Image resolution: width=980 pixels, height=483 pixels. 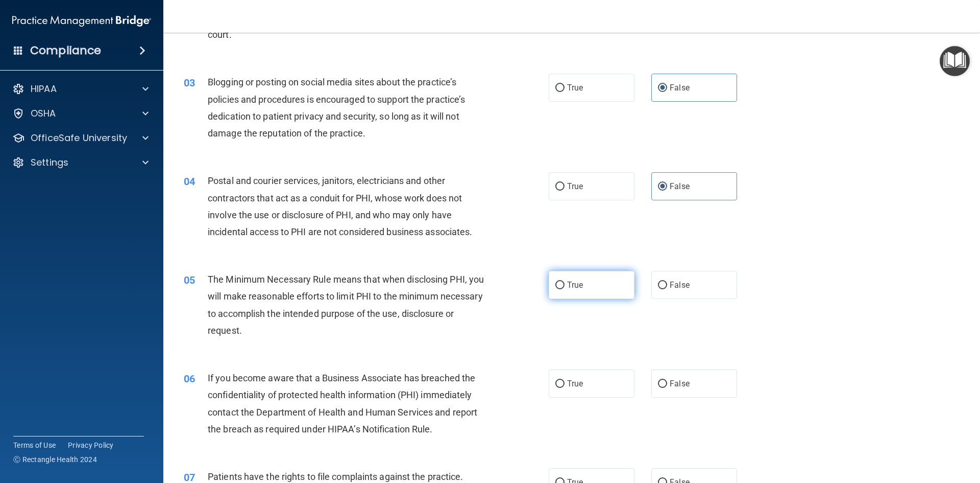 What do you see at coordinates (43, 89) in the screenshot?
I see `p: HIPAA` at bounding box center [43, 89].